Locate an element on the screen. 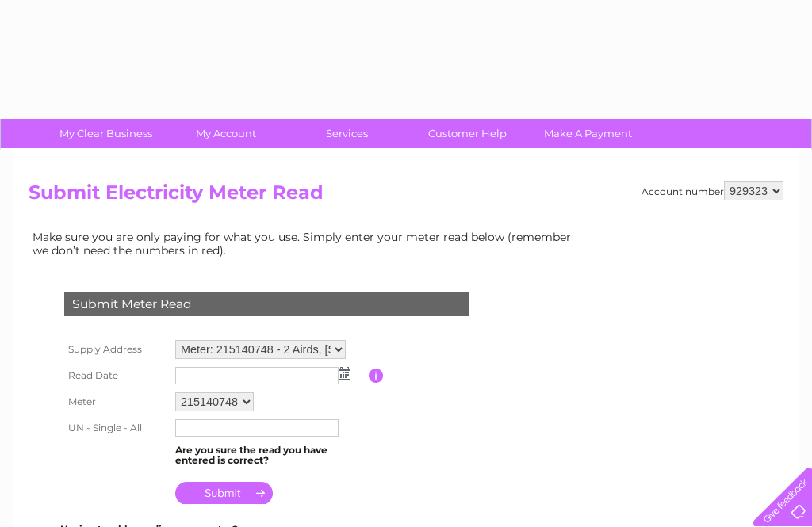 Image resolution: width=812 pixels, height=527 pixels. th: Supply Address is located at coordinates (115, 349).